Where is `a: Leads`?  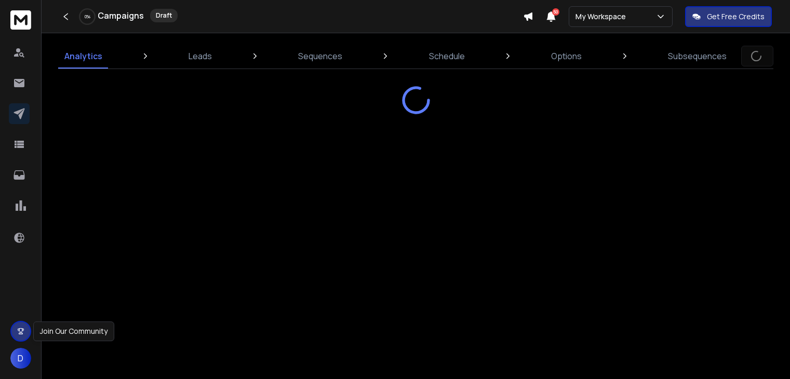 a: Leads is located at coordinates (200, 56).